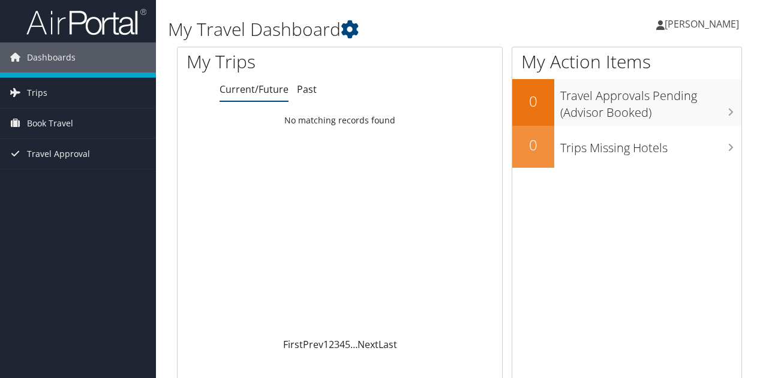 This screenshot has width=763, height=378. Describe the element at coordinates (58, 154) in the screenshot. I see `span: Travel Approval` at that location.